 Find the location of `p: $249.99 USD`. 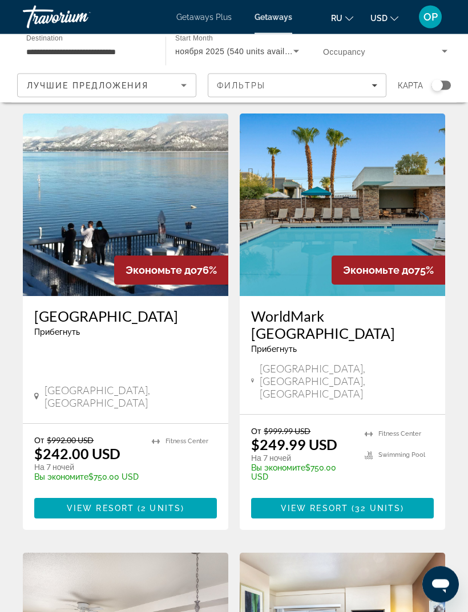

p: $249.99 USD is located at coordinates (294, 445).